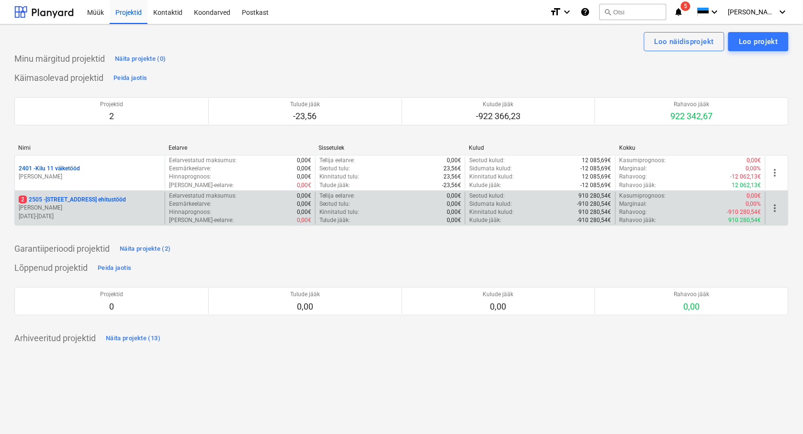 The height and width of the screenshot is (434, 803). I want to click on div: Peida jaotis, so click(114, 268).